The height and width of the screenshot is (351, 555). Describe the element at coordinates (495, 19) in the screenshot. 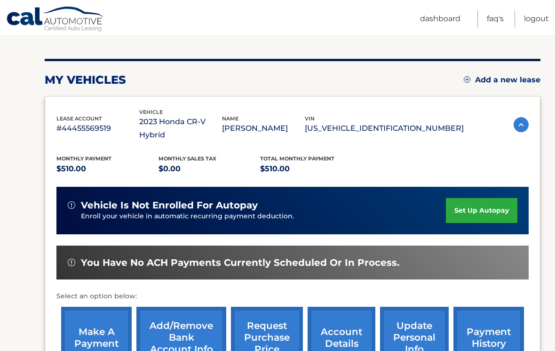

I see `a: FAQ's` at that location.